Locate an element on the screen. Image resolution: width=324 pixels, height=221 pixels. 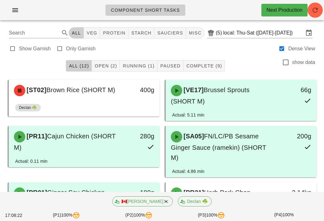
div: 200g is located at coordinates (296, 136).